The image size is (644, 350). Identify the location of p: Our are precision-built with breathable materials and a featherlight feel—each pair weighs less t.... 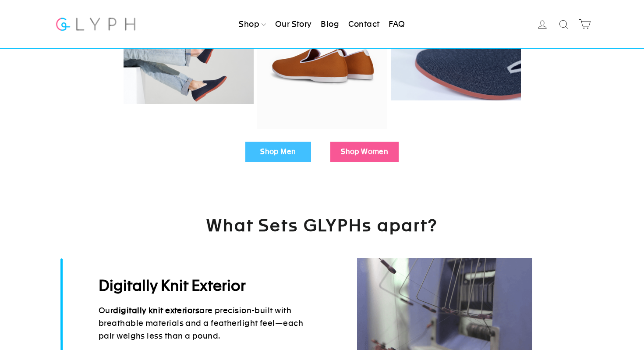
(204, 323).